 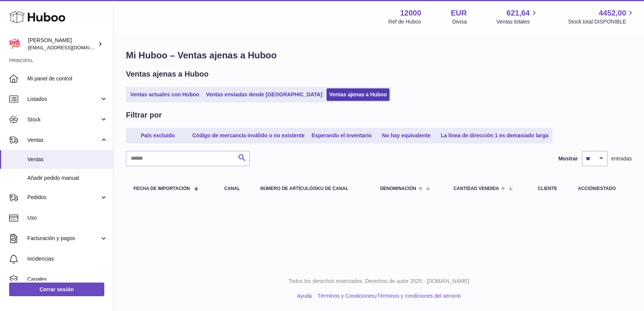 I want to click on span: Denominación, so click(x=398, y=189).